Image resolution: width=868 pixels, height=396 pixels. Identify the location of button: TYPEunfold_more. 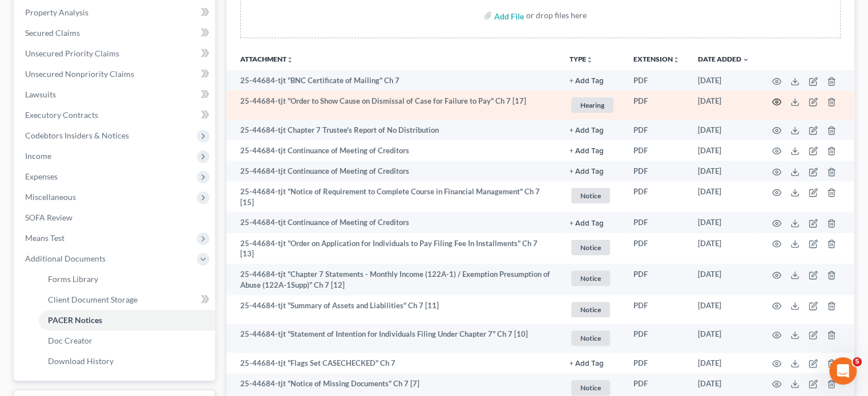
(581, 59).